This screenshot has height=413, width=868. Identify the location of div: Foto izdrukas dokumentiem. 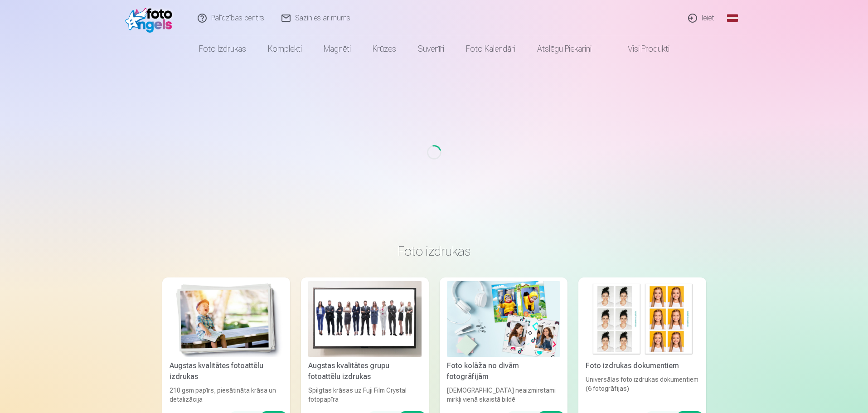
(642, 366).